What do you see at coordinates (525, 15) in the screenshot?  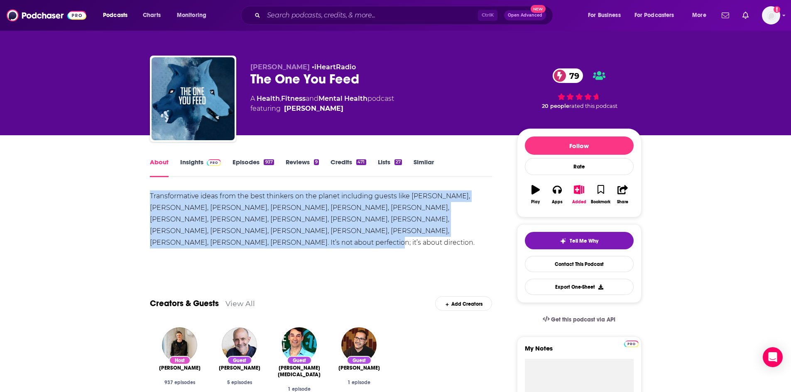 I see `button: Open AdvancedNew` at bounding box center [525, 15].